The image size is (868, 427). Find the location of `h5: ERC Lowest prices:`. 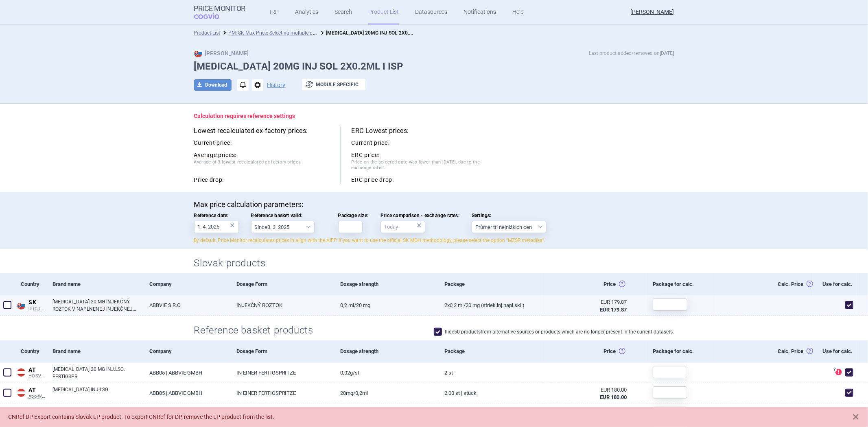

h5: ERC Lowest prices: is located at coordinates (419, 131).